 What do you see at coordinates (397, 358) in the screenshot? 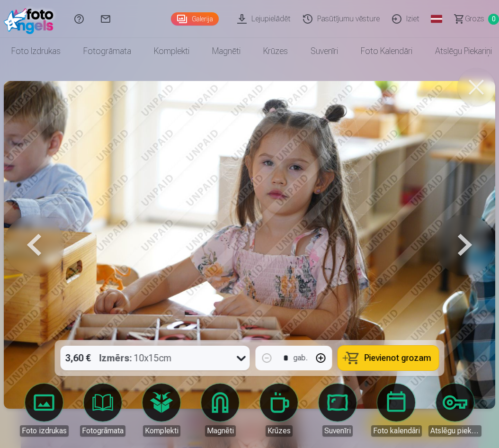
I see `span: Pievienot grozam` at bounding box center [397, 358].